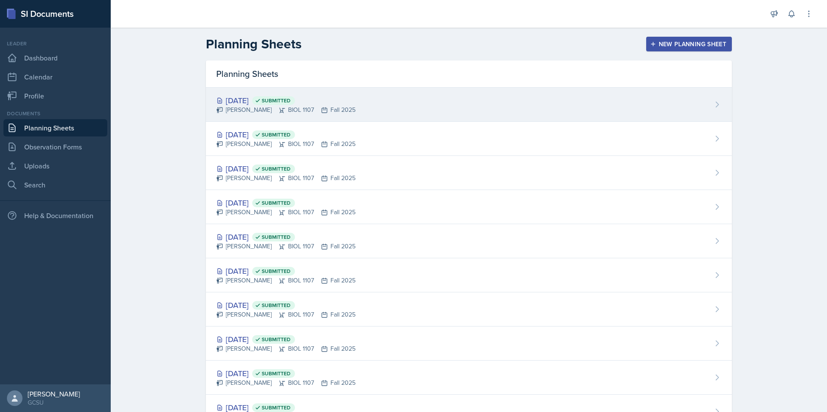 The height and width of the screenshot is (412, 827). I want to click on div: Documents, so click(55, 114).